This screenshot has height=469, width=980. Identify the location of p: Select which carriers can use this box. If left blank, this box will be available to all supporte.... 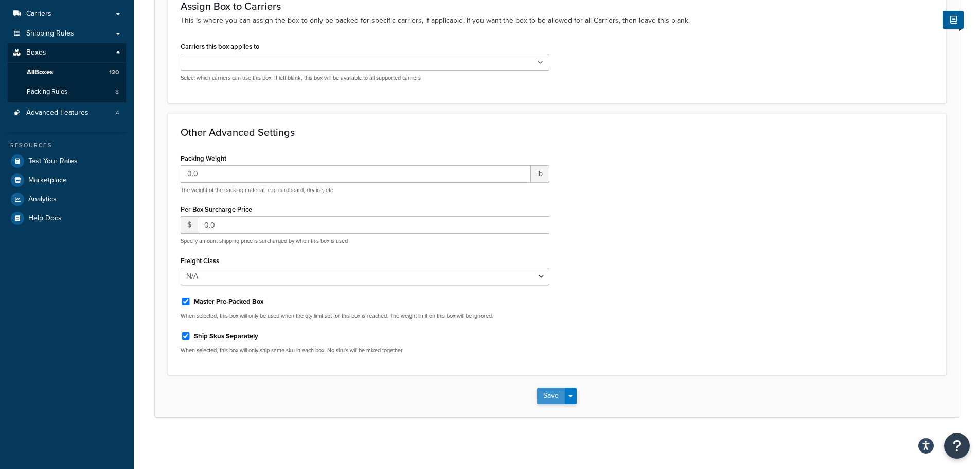
(365, 77).